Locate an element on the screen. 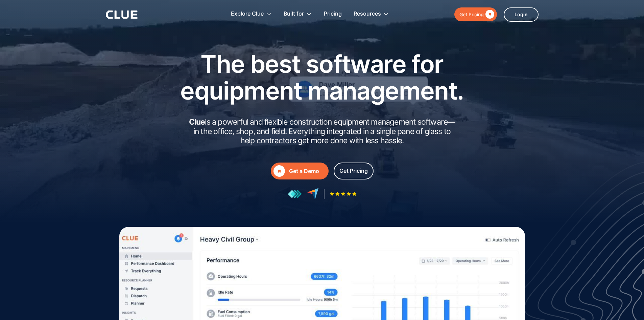 This screenshot has width=644, height=320. a: Get Pricing is located at coordinates (476, 14).